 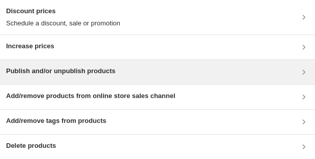 I want to click on p: Schedule a discount, sale or promotion, so click(x=63, y=23).